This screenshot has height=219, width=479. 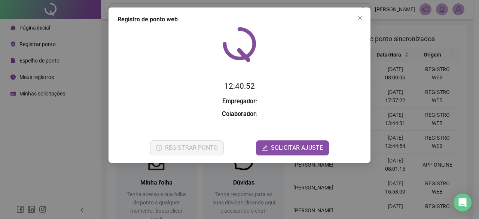 I want to click on strong: Empregador, so click(x=239, y=101).